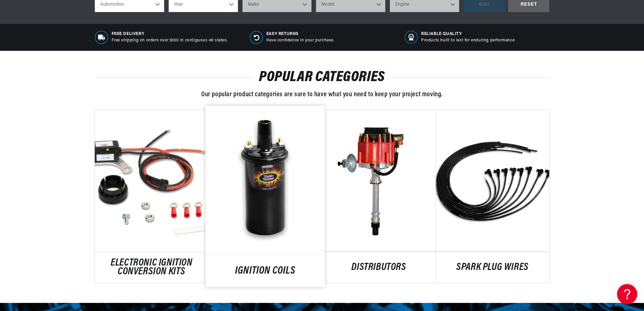  I want to click on p: Free shipping on orders over $100 in contiguous 48 states., so click(170, 40).